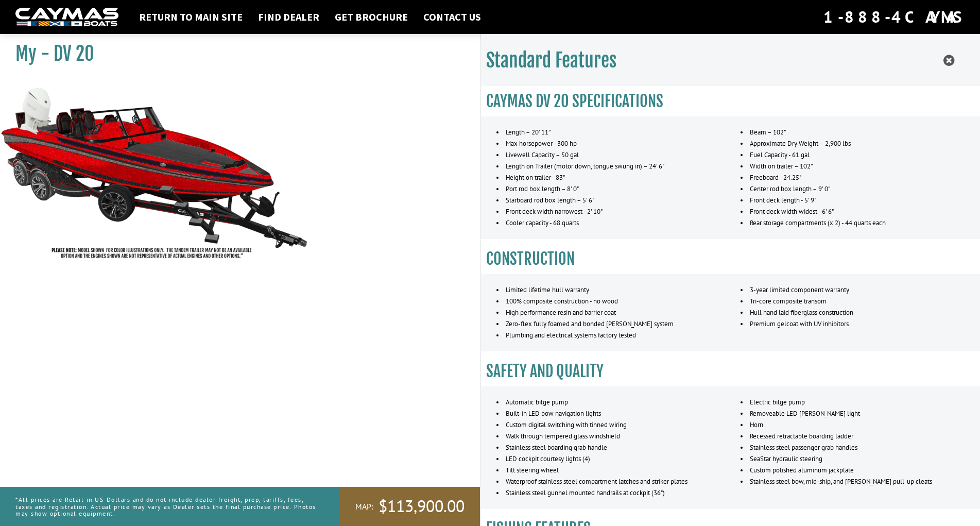 The width and height of the screenshot is (980, 526). What do you see at coordinates (852, 166) in the screenshot?
I see `li: Width on trailer – 102”` at bounding box center [852, 166].